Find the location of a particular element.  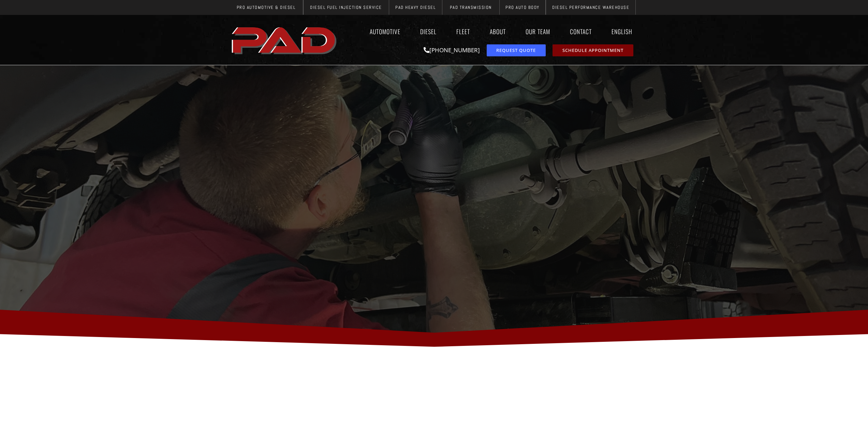

a: Contact is located at coordinates (581, 32).